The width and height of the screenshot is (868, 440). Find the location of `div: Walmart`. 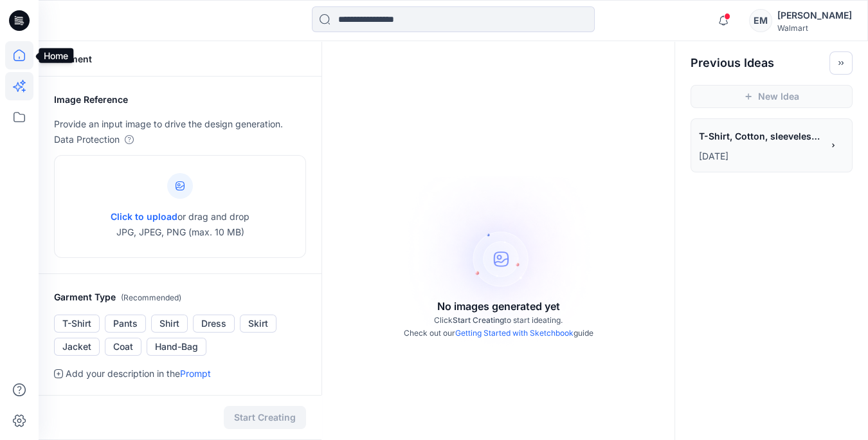

div: Walmart is located at coordinates (815, 27).